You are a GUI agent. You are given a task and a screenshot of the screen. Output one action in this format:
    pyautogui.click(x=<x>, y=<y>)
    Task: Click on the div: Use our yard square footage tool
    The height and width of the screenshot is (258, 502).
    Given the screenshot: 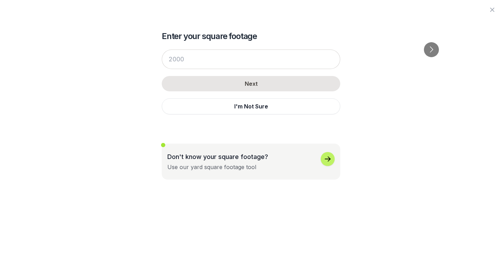 What is the action you would take?
    pyautogui.click(x=212, y=167)
    